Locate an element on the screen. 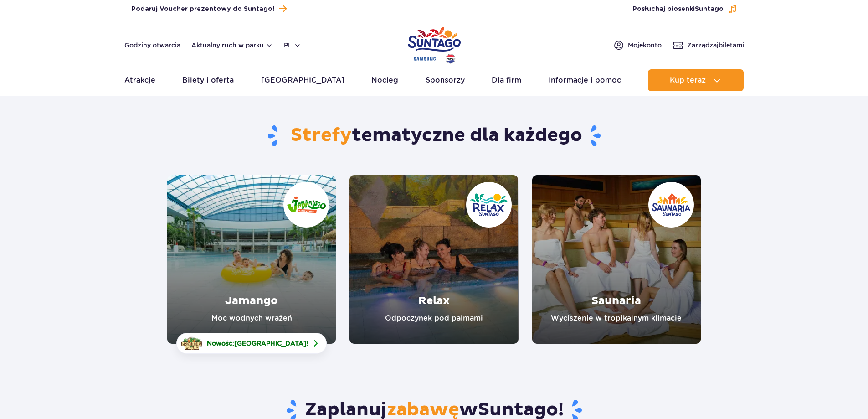  a: Godziny otwarcia is located at coordinates (152, 45).